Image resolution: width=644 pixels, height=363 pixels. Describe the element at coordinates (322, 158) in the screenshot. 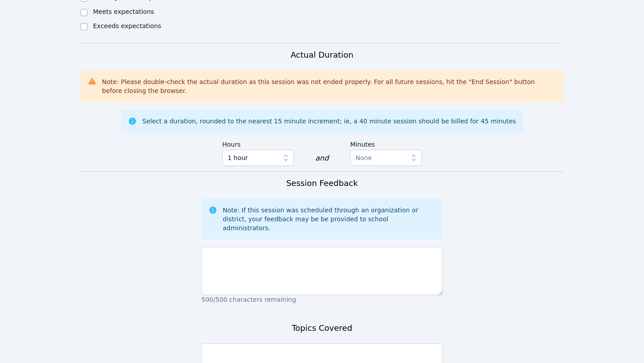

I see `div: and` at that location.